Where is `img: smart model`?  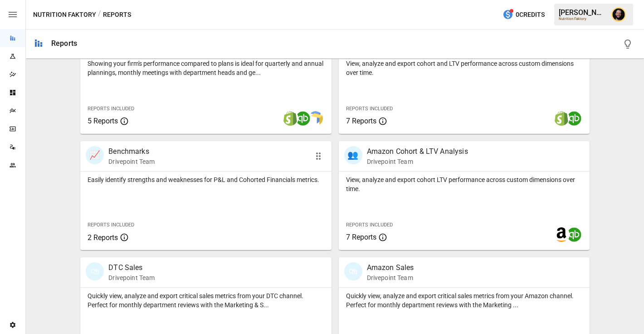
img: smart model is located at coordinates (316, 119).